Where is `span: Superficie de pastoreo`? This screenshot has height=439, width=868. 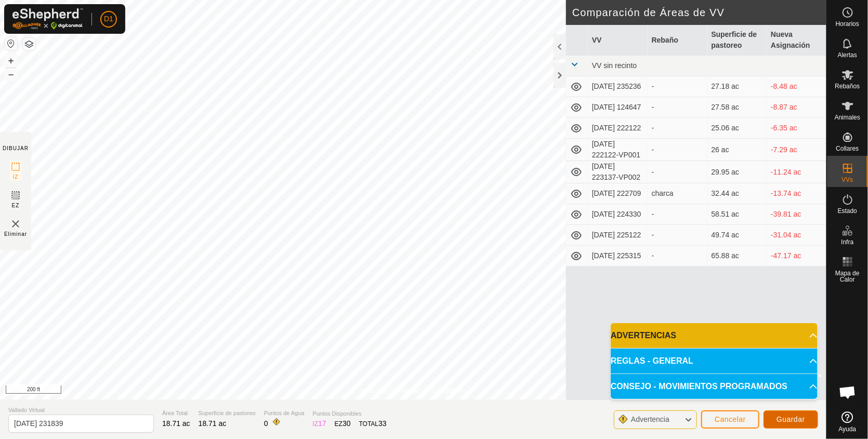 span: Superficie de pastoreo is located at coordinates (227, 413).